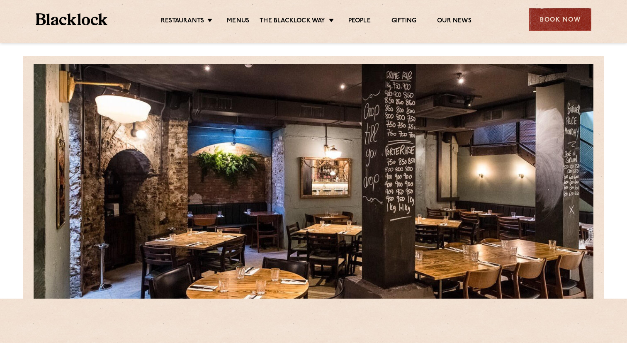 This screenshot has width=627, height=343. I want to click on a: Restaurants, so click(182, 22).